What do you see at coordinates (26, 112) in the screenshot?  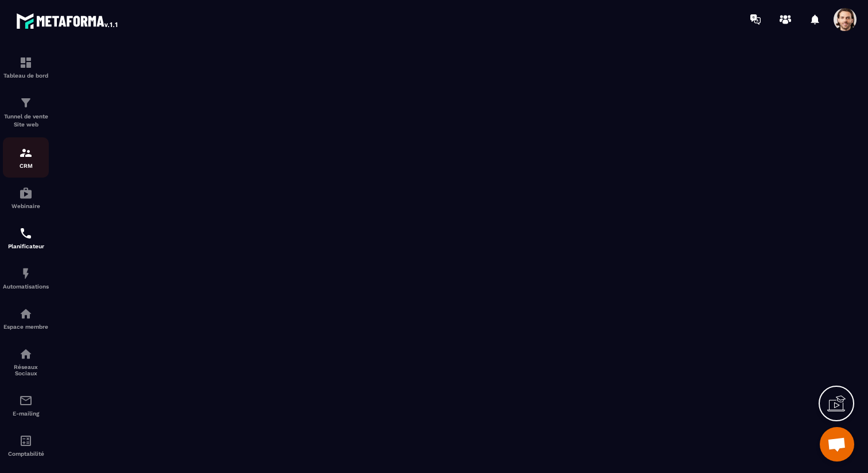 I see `a: formationformationTunnel de vente Site web` at bounding box center [26, 112].